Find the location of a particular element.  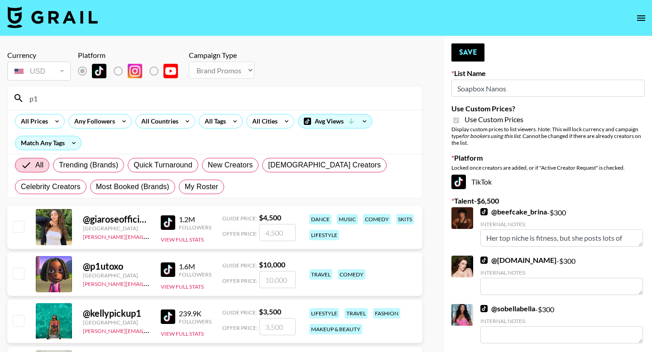

span: Most Booked (Brands) is located at coordinates (133, 187).